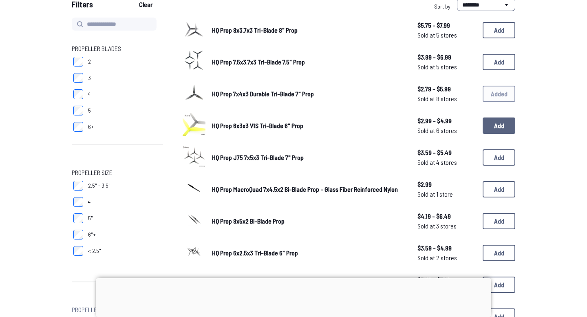 This screenshot has height=317, width=587. Describe the element at coordinates (90, 202) in the screenshot. I see `span: 4"` at that location.